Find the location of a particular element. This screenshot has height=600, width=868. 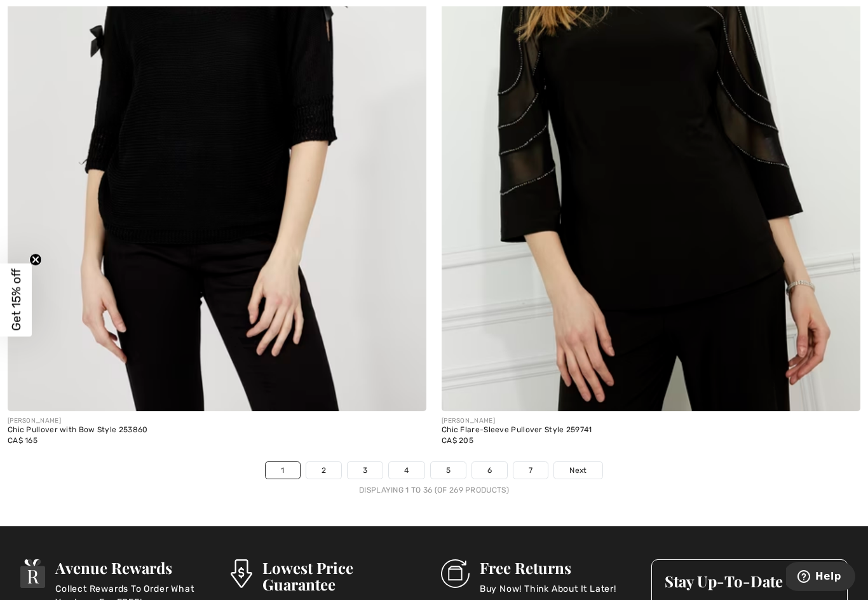

h3: Stay Up-To-Date is located at coordinates (750, 581).